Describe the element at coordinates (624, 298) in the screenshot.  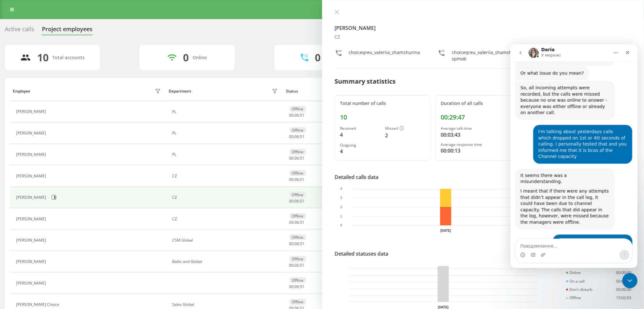
I see `div: 15:02:03` at that location.